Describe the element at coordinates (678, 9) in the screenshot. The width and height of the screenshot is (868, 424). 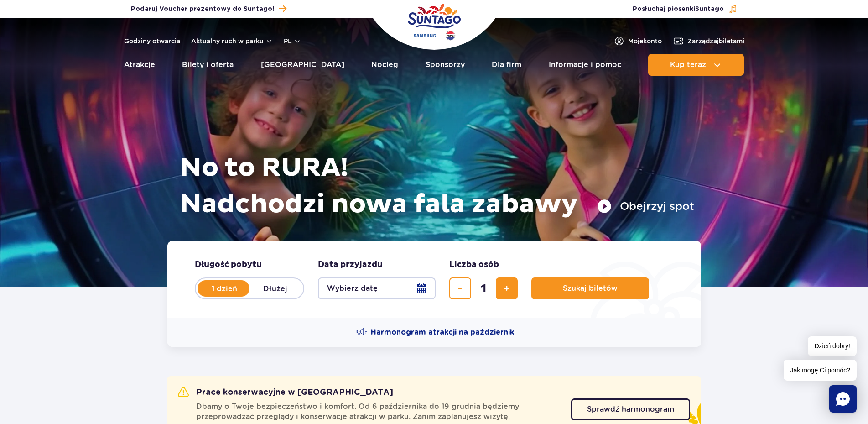
I see `span: Posłuchaj piosenki` at that location.